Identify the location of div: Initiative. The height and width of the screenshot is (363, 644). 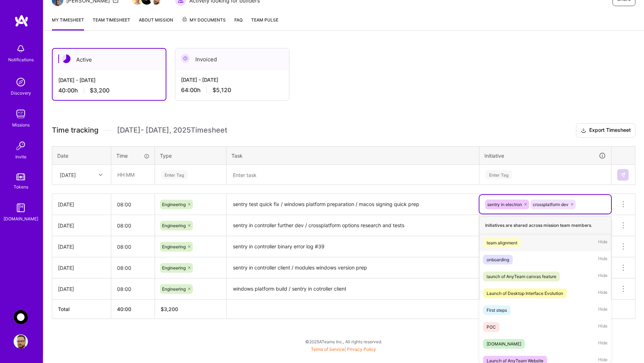
(545, 156).